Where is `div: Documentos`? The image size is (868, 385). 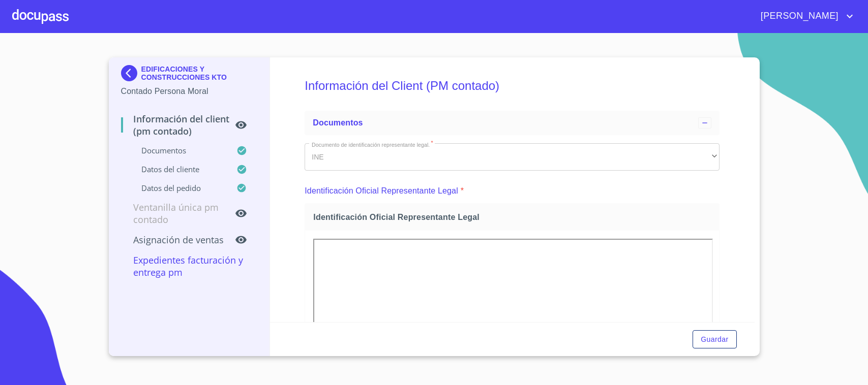
div: Documentos is located at coordinates (512, 123).